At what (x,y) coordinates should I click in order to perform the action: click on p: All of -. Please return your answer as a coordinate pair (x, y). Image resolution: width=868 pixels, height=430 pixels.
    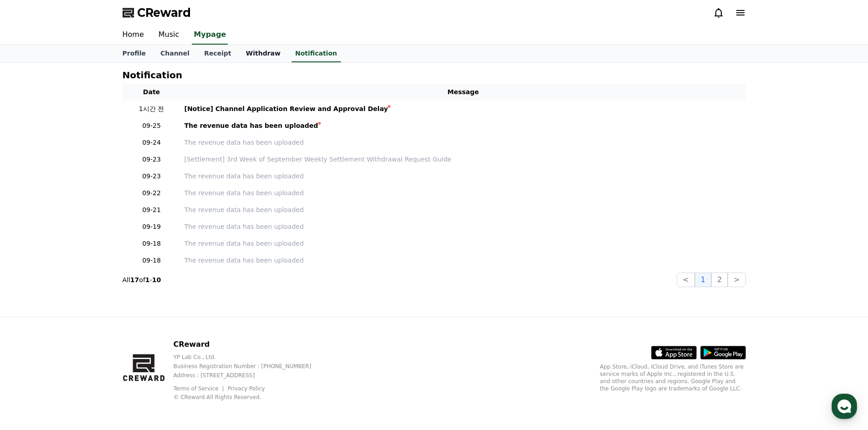
    Looking at the image, I should click on (141, 280).